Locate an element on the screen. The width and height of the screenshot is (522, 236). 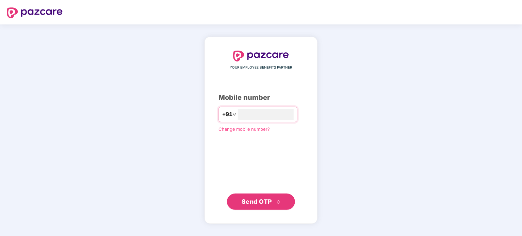
span: YOUR EMPLOYEE BENEFITS PARTNER is located at coordinates (261, 68).